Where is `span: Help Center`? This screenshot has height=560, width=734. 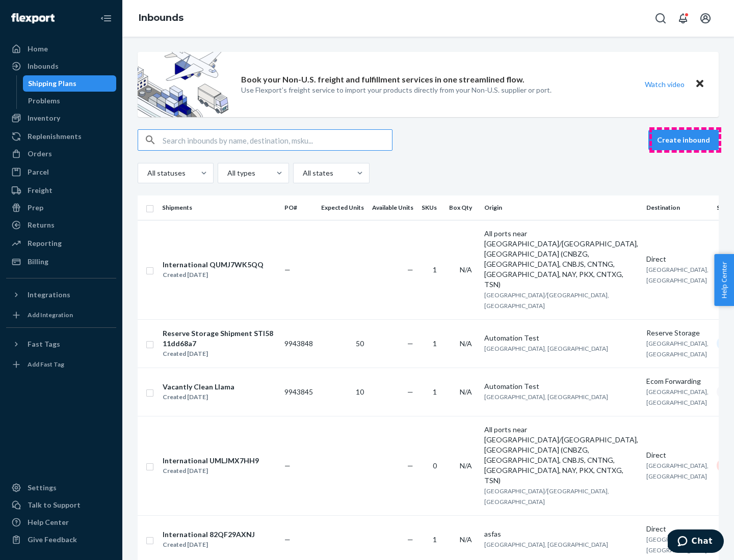
span: Help Center is located at coordinates (724, 280).